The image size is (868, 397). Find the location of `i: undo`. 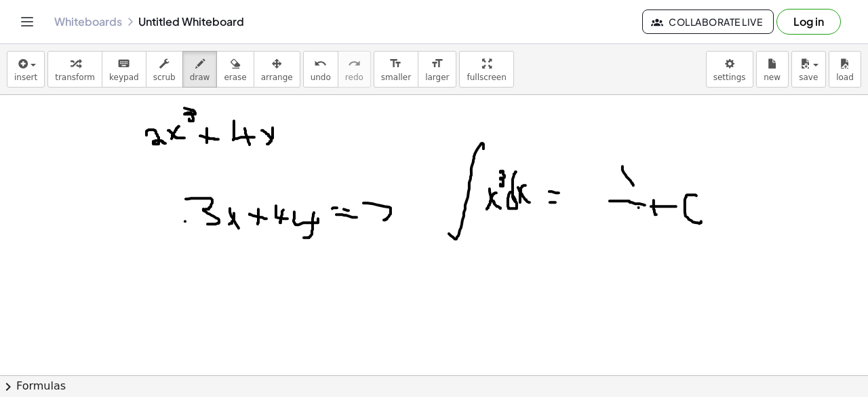

i: undo is located at coordinates (320, 64).